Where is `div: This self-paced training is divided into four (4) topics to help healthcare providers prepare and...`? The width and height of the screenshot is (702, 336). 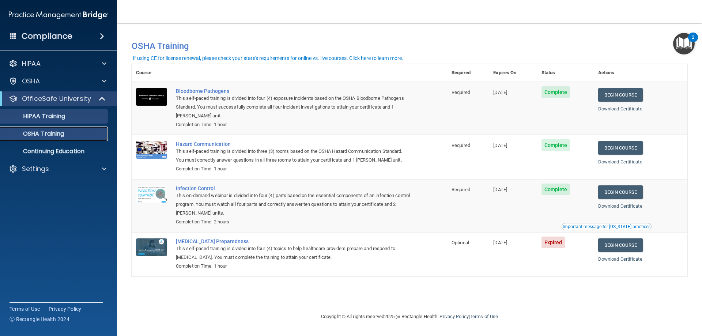
div: This self-paced training is divided into four (4) topics to help healthcare providers prepare and... is located at coordinates (293, 253).